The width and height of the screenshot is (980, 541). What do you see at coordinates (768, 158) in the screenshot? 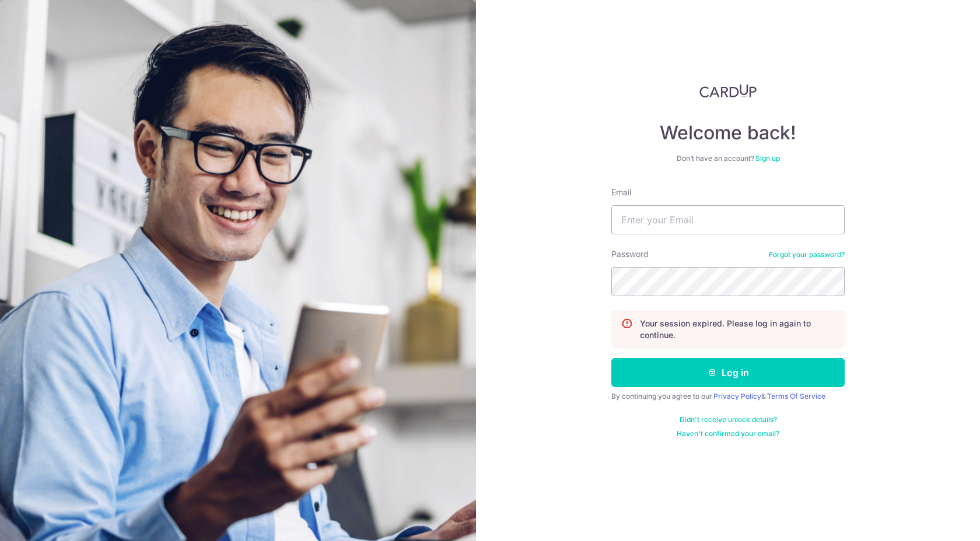
I see `a: Sign up` at bounding box center [768, 158].